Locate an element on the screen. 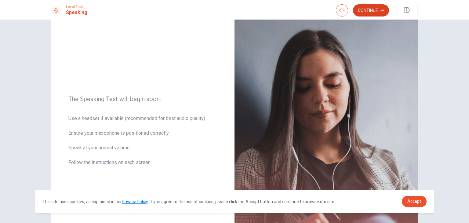  span: Accept is located at coordinates (414, 201).